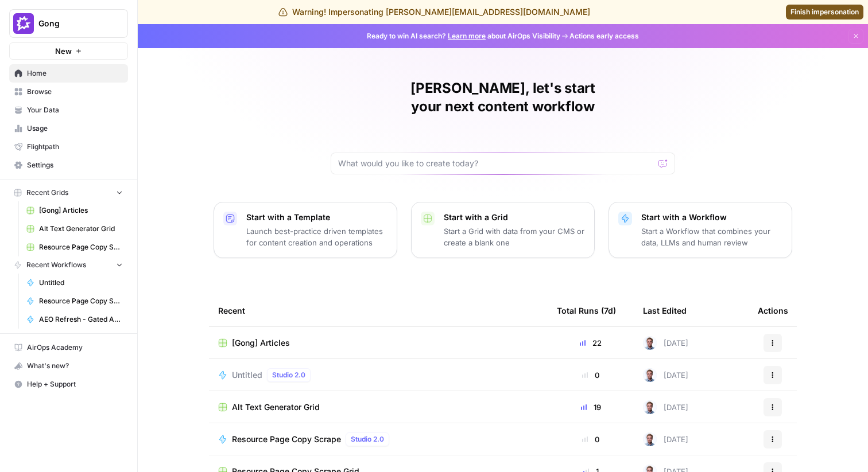 The height and width of the screenshot is (472, 868). What do you see at coordinates (824, 12) in the screenshot?
I see `a: Finish impersonation` at bounding box center [824, 12].